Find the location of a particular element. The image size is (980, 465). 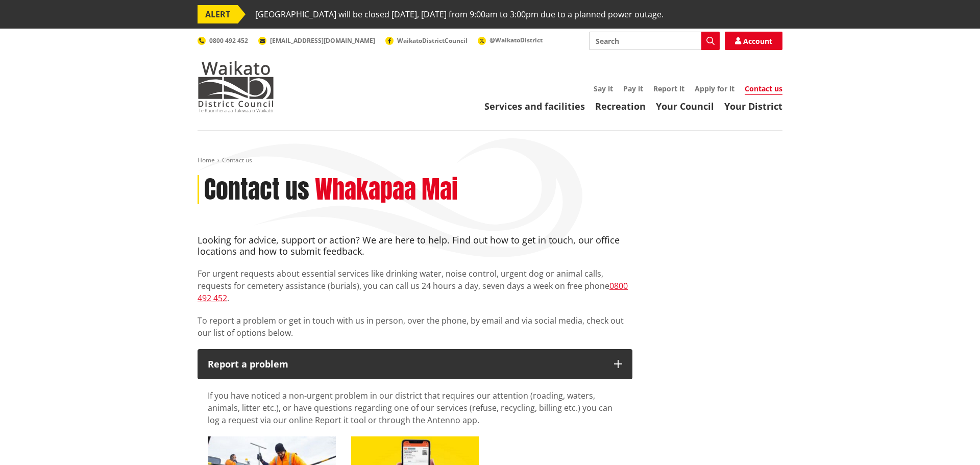

h4: Looking for advice, support or action? We are here to help. Find out how to get in touch, our off... is located at coordinates (415, 245).